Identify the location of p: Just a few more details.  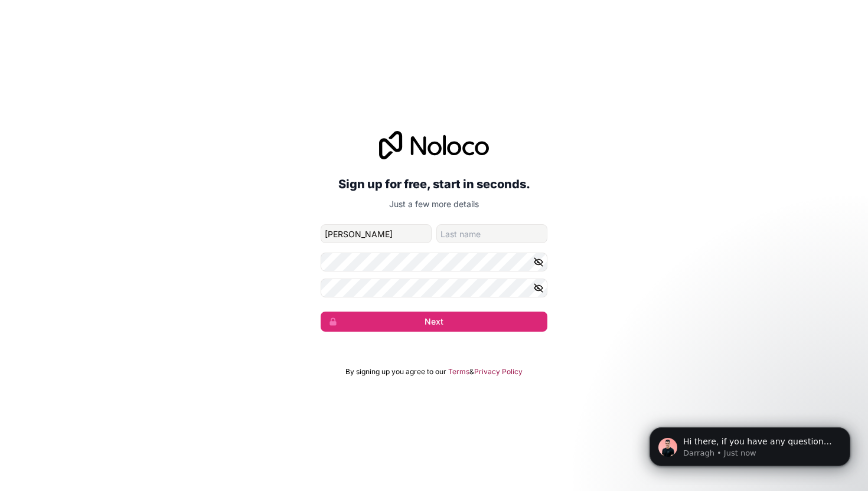
(434, 204).